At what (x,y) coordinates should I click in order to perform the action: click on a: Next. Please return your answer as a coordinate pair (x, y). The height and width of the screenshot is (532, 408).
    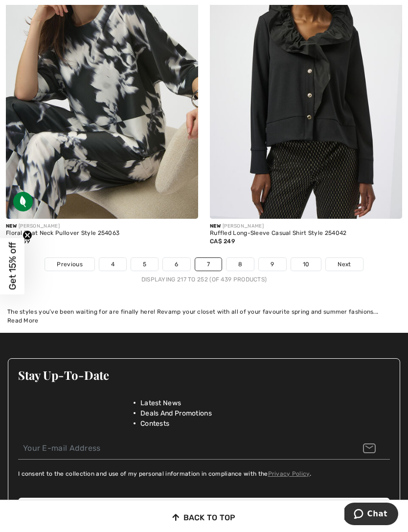
    Looking at the image, I should click on (344, 264).